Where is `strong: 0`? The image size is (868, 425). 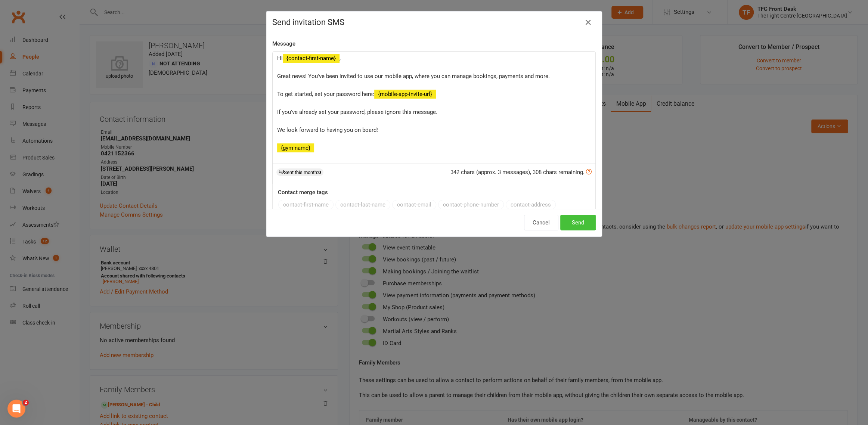 strong: 0 is located at coordinates (319, 172).